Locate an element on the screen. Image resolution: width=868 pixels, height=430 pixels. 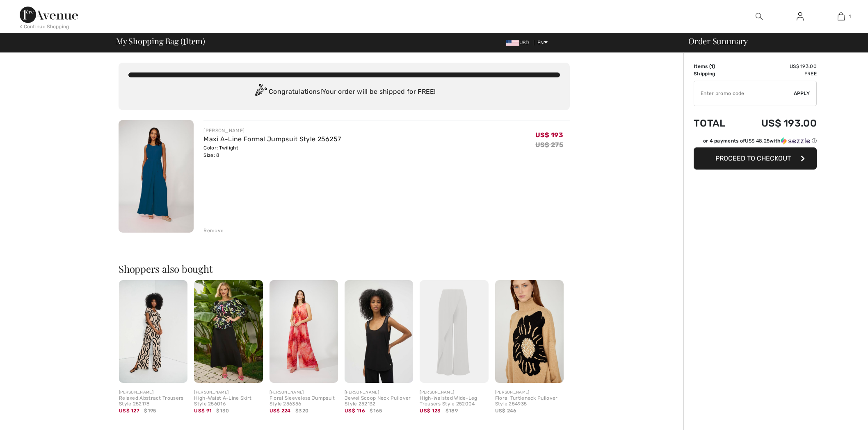
img: 1ère Avenue is located at coordinates (49, 15).